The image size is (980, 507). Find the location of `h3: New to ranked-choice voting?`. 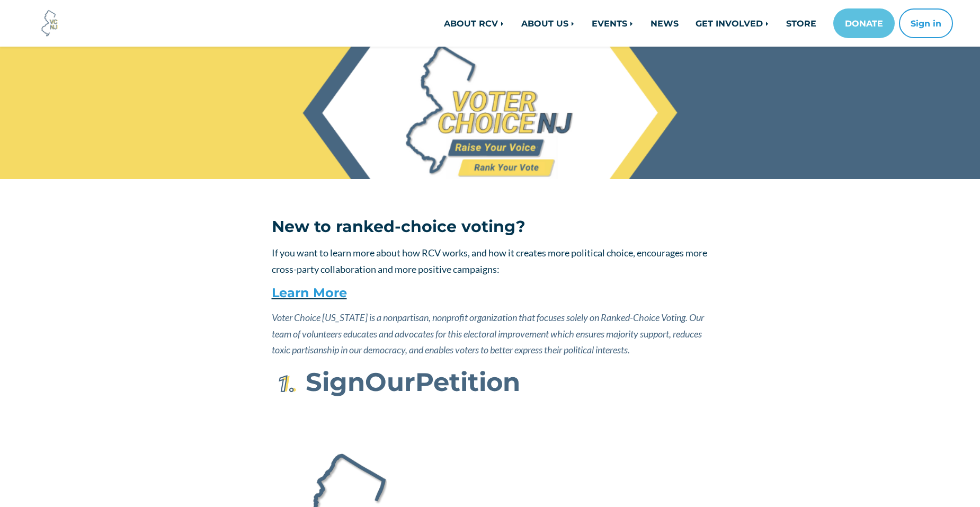

h3: New to ranked-choice voting? is located at coordinates (490, 227).